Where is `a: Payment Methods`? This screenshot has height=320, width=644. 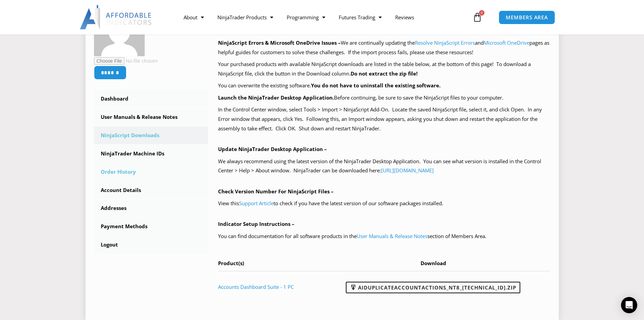
a: Payment Methods is located at coordinates (151, 226).